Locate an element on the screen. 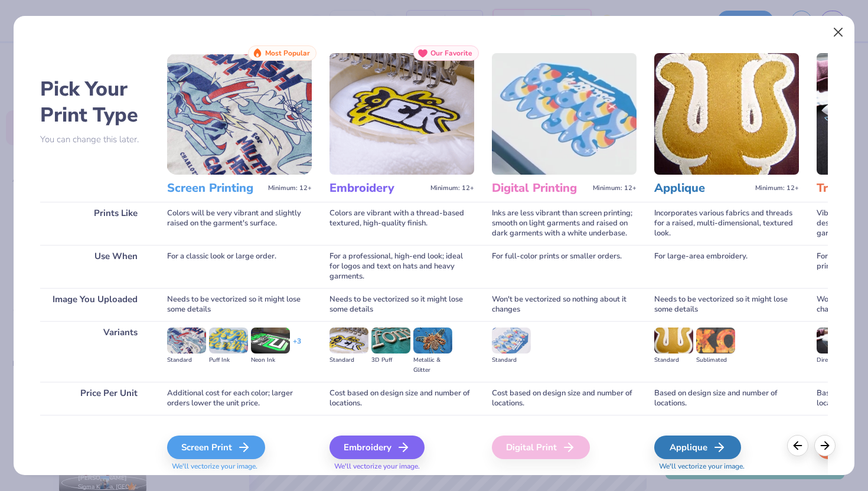 Image resolution: width=868 pixels, height=491 pixels. div: Based on design size and number of locations. is located at coordinates (727, 398).